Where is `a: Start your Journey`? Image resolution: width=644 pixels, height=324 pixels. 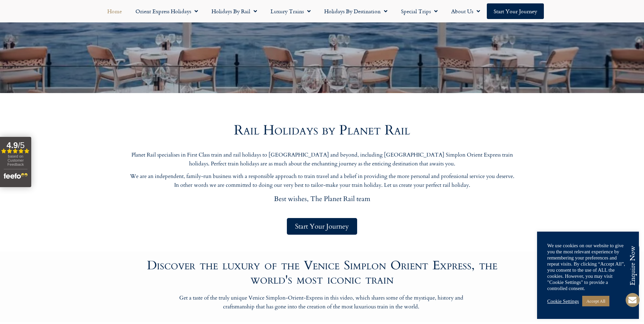
a: Start your Journey is located at coordinates (515, 11).